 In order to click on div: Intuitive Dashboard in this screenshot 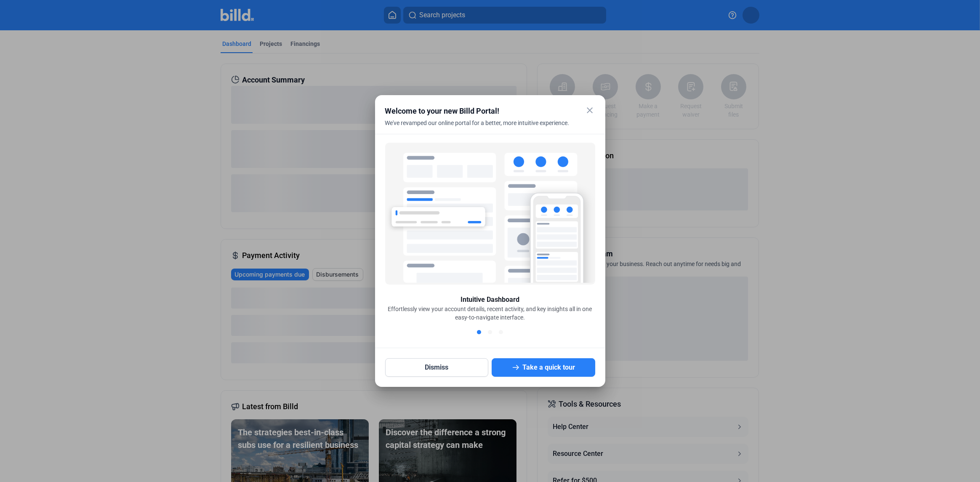, I will do `click(490, 299)`.